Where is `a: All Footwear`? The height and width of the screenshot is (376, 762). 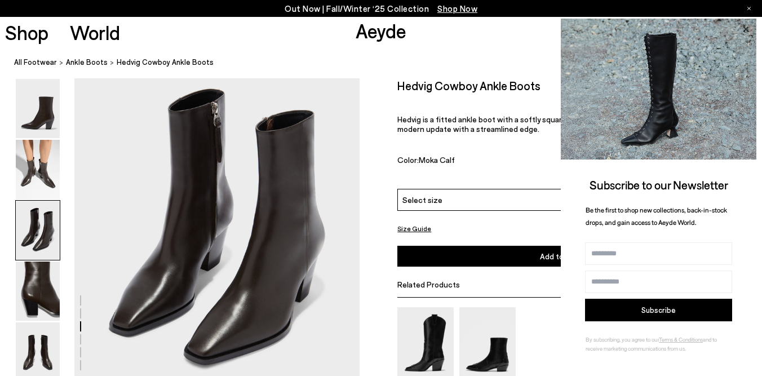
a: All Footwear is located at coordinates (35, 62).